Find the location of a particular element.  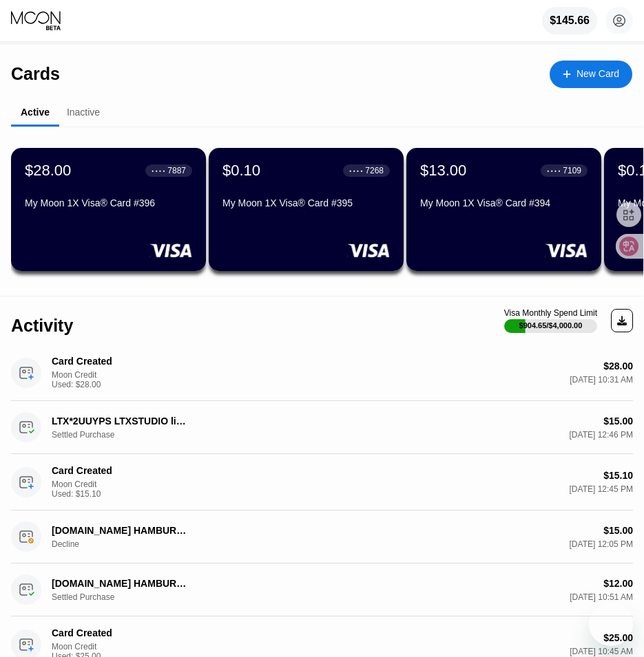

div: Decline is located at coordinates (86, 544).